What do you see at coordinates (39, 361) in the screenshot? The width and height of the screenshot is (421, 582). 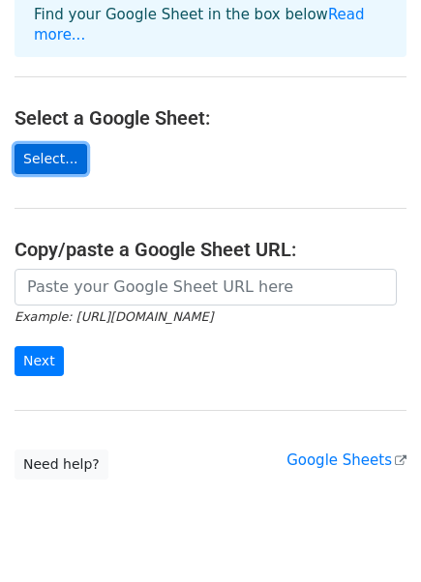 I see `input: Next` at bounding box center [39, 361].